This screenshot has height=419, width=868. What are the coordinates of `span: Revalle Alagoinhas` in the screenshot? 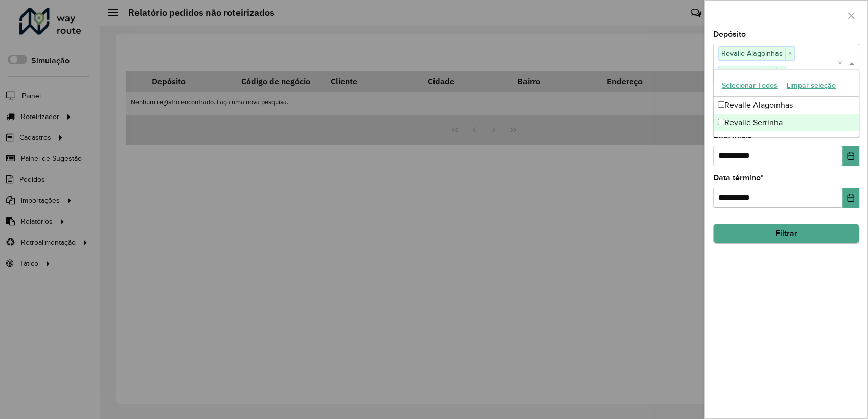 It's located at (752, 53).